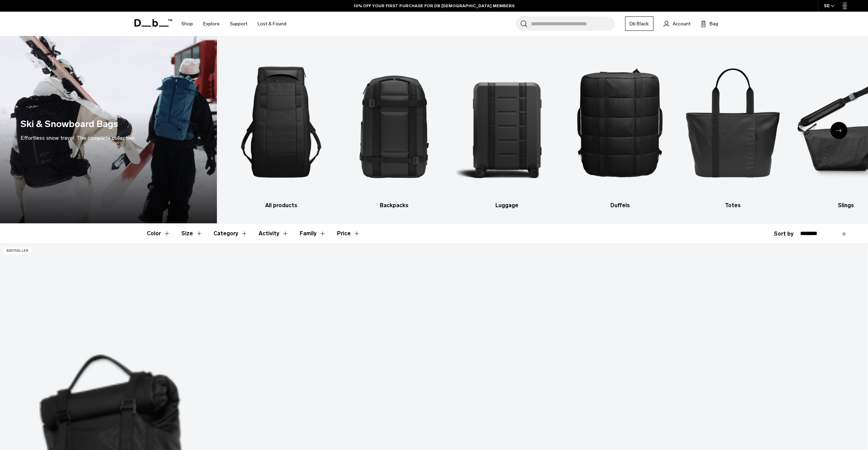 The image size is (868, 450). I want to click on h3: Totes, so click(733, 206).